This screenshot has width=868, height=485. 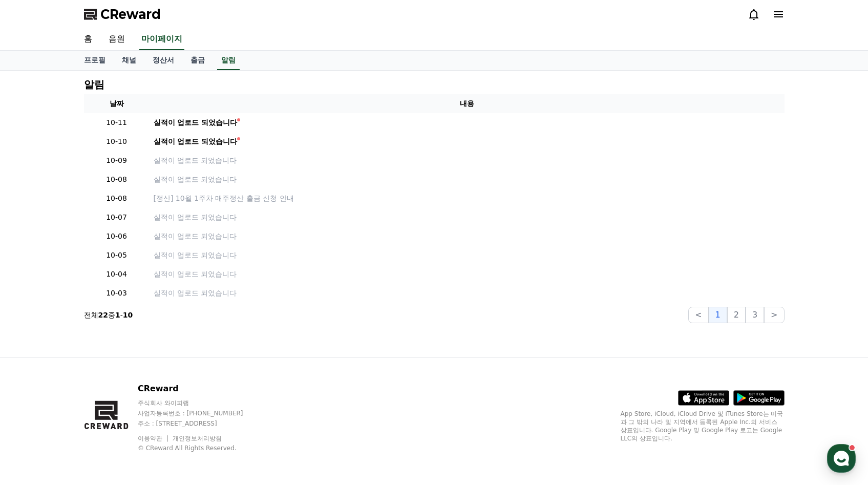 What do you see at coordinates (94, 84) in the screenshot?
I see `h4: 알림` at bounding box center [94, 84].